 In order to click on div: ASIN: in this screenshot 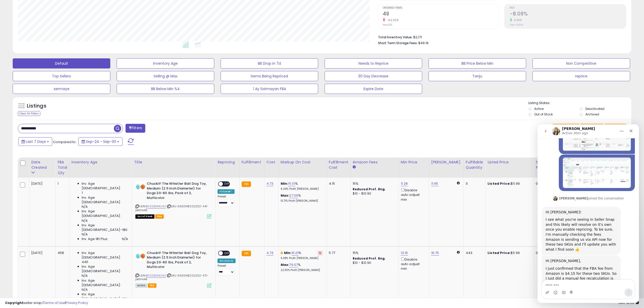, I will do `click(174, 200)`.